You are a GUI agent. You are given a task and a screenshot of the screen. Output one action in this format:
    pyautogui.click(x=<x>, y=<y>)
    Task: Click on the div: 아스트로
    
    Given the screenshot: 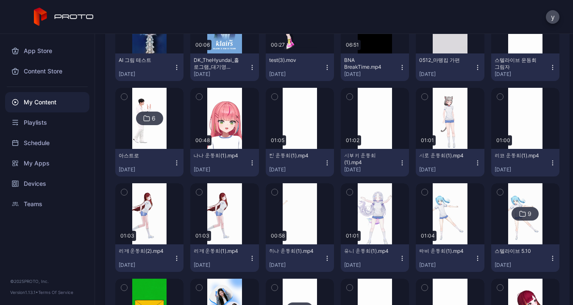 What is the action you would take?
    pyautogui.click(x=142, y=156)
    